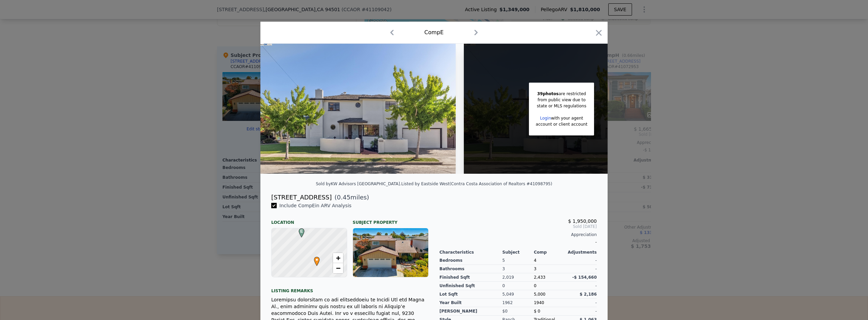 The image size is (868, 320). Describe the element at coordinates (471, 270) in the screenshot. I see `div: Bathrooms` at that location.